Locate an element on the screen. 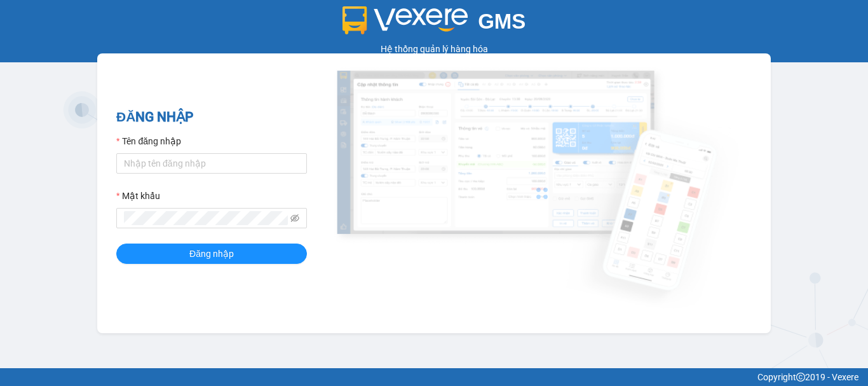  label: Tên đăng nhập is located at coordinates (149, 141).